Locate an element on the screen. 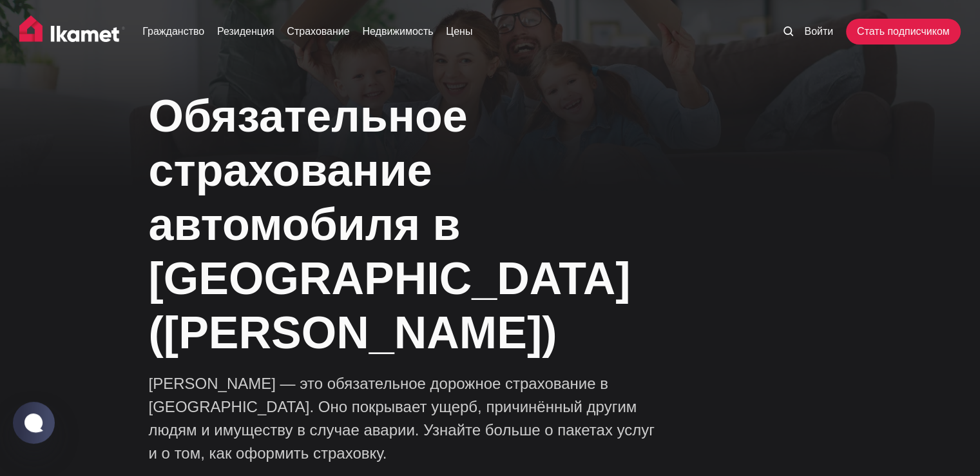  a: Недвижимость is located at coordinates (398, 31).